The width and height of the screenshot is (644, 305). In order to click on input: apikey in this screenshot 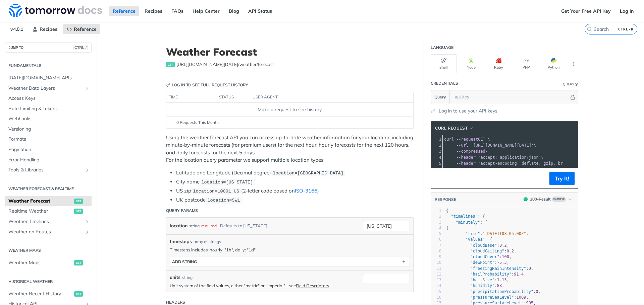, I will do `click(510, 97)`.